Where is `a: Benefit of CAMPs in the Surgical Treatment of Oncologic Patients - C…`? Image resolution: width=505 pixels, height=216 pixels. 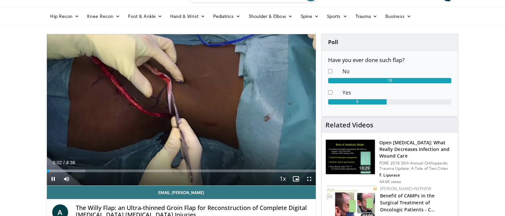
a: Benefit of CAMPs in the Surgical Treatment of Oncologic Patients - C… is located at coordinates (407, 203).